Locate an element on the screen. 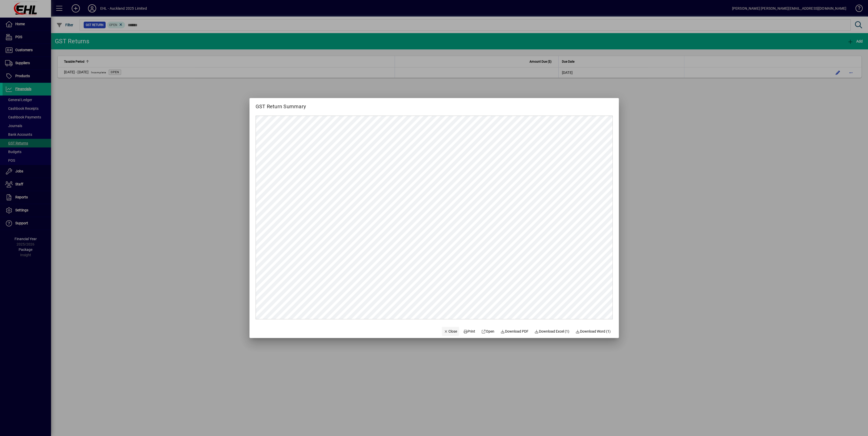 This screenshot has width=868, height=436. h2: GST Return Summary is located at coordinates (281, 104).